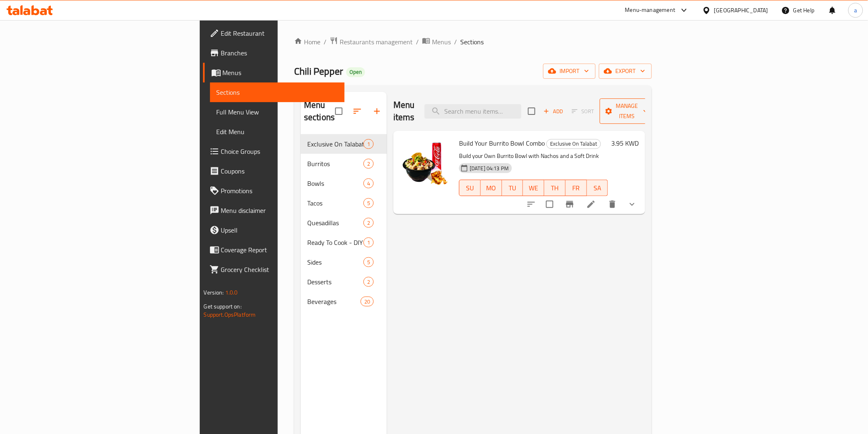 This screenshot has height=434, width=868. Describe the element at coordinates (273, 230) in the screenshot. I see `a: Upsell` at that location.